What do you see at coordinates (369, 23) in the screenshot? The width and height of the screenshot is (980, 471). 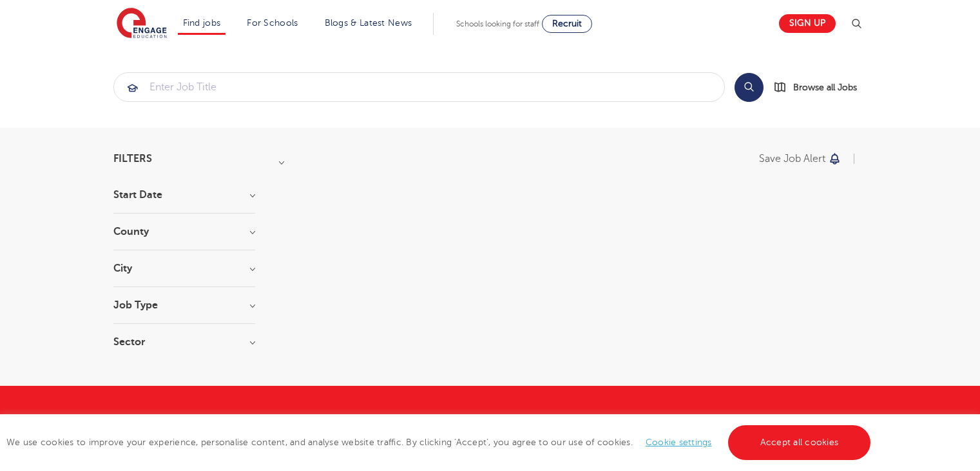 I see `a: Blogs & Latest News` at bounding box center [369, 23].